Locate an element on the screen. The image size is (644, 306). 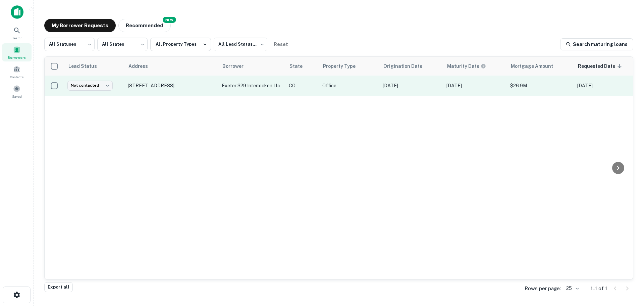
div: NEW is located at coordinates (169, 20).